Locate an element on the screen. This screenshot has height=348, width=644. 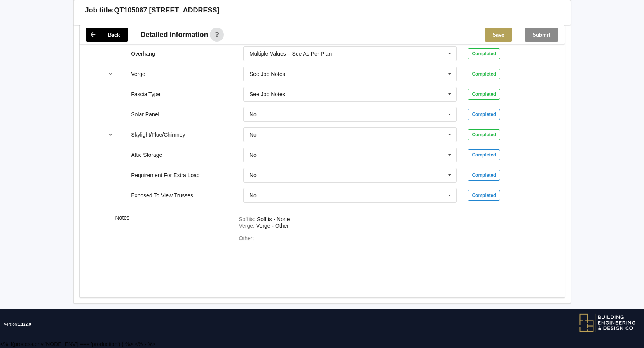
span: Other: is located at coordinates (246, 238).